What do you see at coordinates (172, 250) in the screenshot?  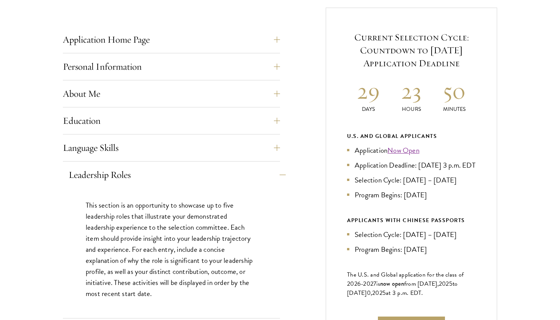 I see `p: This section is an opportunity to showcase up to five leadership roles that illustrate your demon...` at bounding box center [172, 250].